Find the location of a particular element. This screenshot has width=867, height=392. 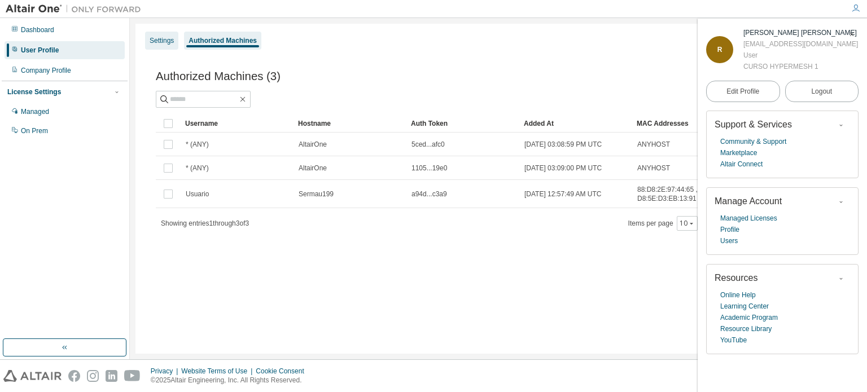

img: Altair One is located at coordinates (76, 9).